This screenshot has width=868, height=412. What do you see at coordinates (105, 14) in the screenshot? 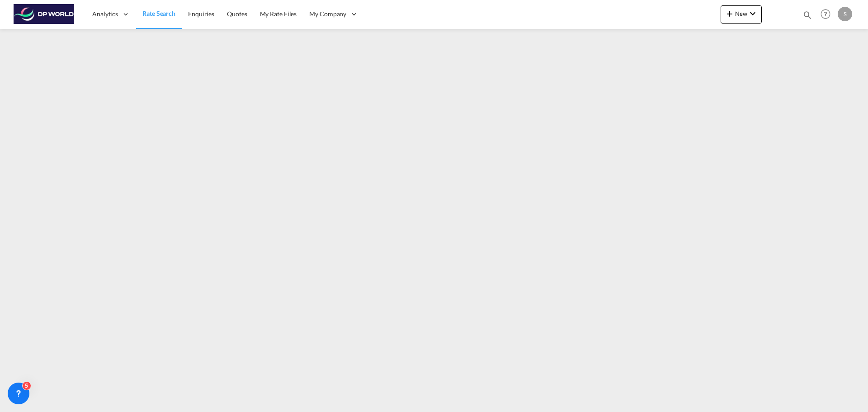
I see `span: Analytics` at bounding box center [105, 14].